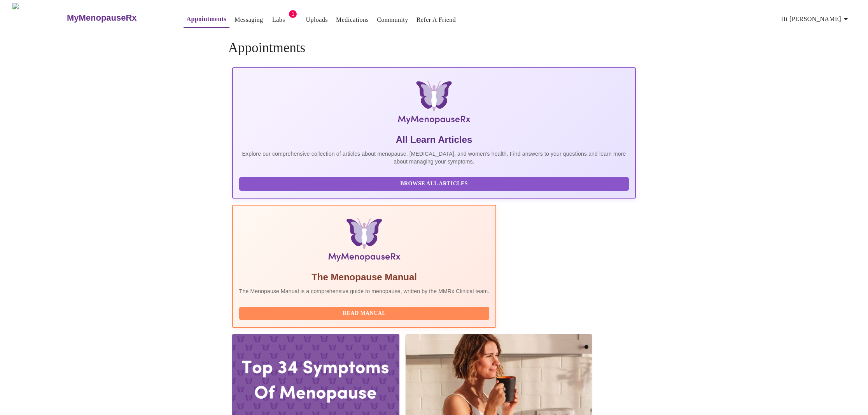 This screenshot has width=868, height=415. I want to click on span: Read Manual, so click(365, 314).